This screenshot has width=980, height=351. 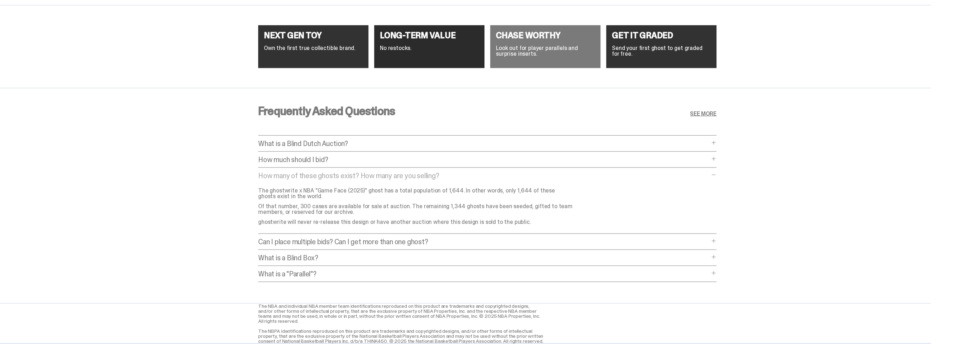 I want to click on p: Own the first true collectible brand., so click(x=313, y=49).